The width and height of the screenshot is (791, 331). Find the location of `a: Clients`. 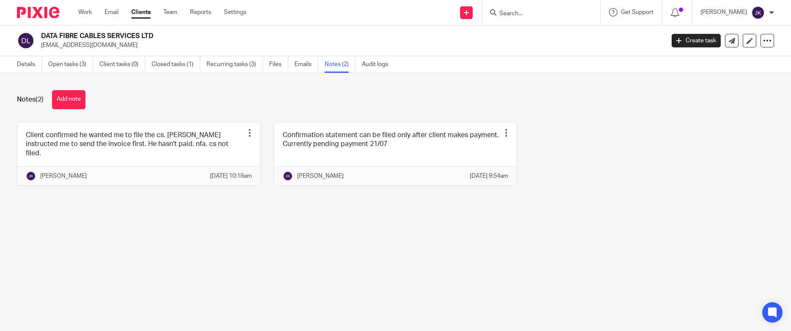

a: Clients is located at coordinates (141, 12).